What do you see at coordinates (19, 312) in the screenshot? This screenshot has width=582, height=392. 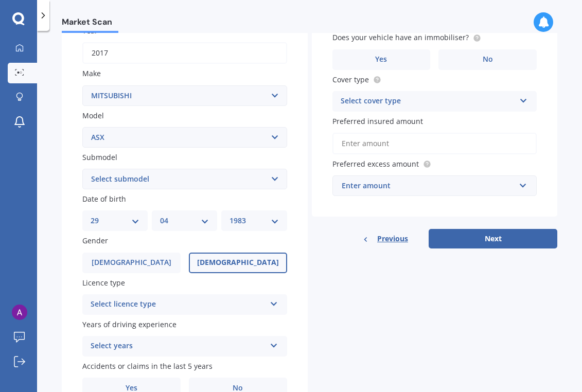 I see `img: ACg8ocIA_9GntrCXf5lJCFUdg87TP8JBp1CdLqj4WcA_u8NpfgwBAW8=s96-c` at bounding box center [19, 312].